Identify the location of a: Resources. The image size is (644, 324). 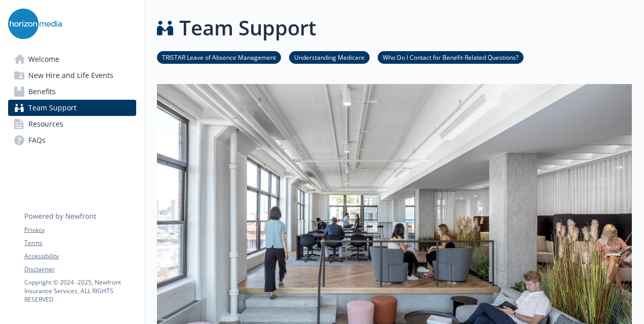
(72, 124).